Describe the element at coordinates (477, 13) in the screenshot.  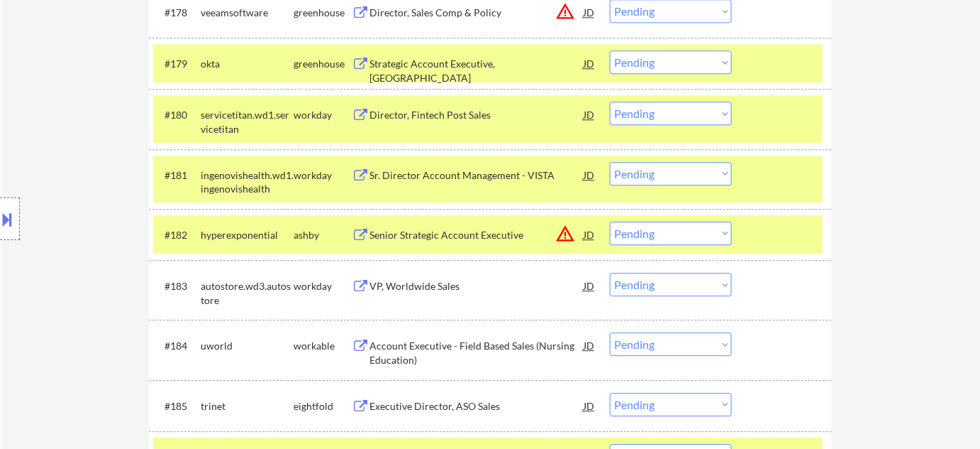
I see `div: Director, Sales Comp & Policy` at that location.